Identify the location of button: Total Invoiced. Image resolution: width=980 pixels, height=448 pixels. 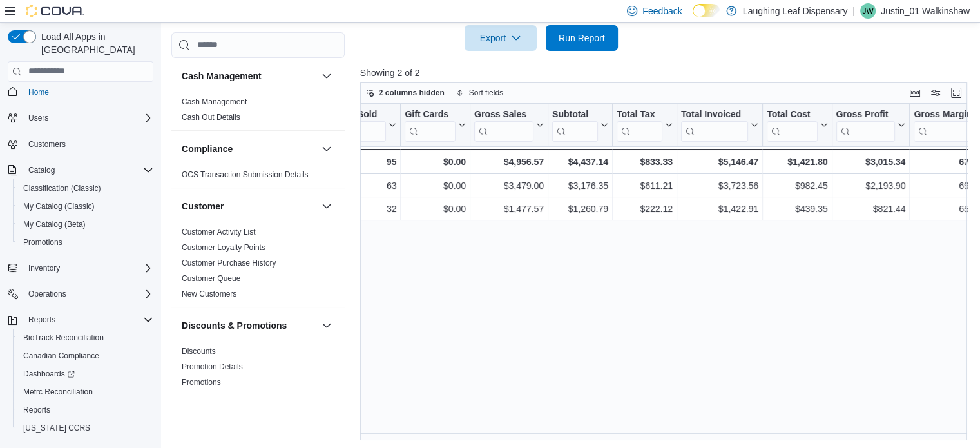
(720, 124).